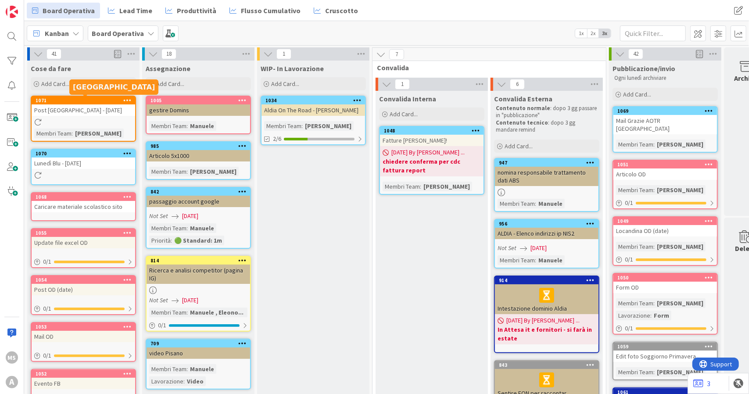  I want to click on div: 1049, so click(665, 221).